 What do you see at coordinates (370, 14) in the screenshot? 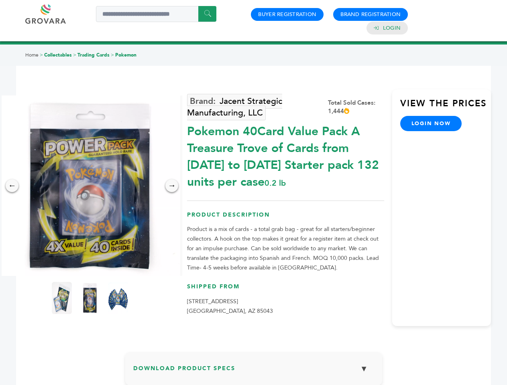
I see `a: Brand Registration` at bounding box center [370, 14].